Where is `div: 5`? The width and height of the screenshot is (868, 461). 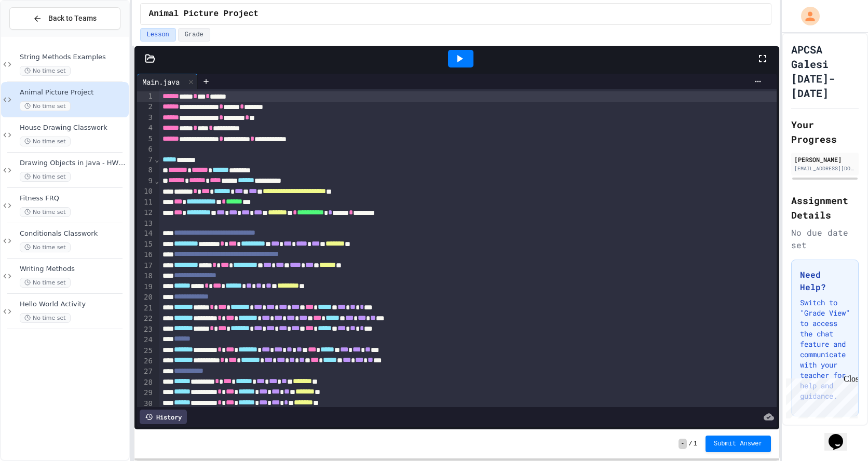
div: 5 is located at coordinates (145, 139).